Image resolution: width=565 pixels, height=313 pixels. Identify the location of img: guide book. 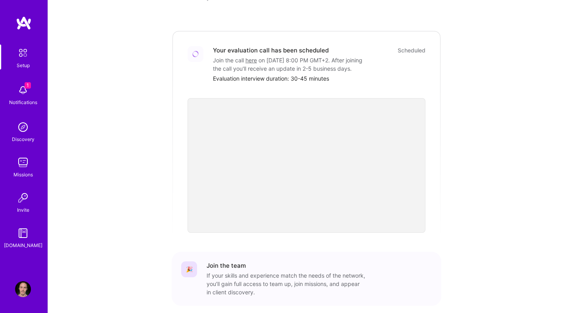
(23, 233).